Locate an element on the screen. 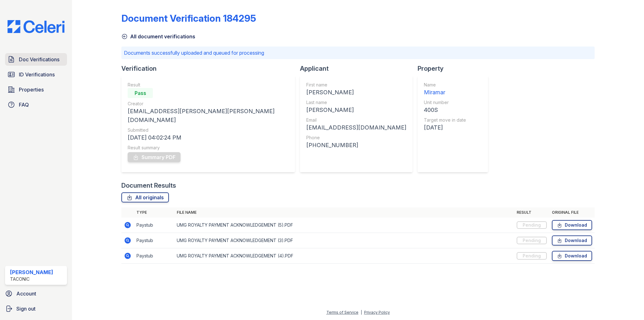  a: Name Miramar is located at coordinates (445, 89).